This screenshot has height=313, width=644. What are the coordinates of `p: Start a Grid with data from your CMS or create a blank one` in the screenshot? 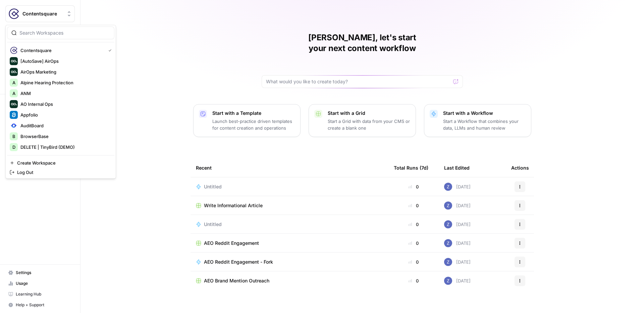 It's located at (369, 125).